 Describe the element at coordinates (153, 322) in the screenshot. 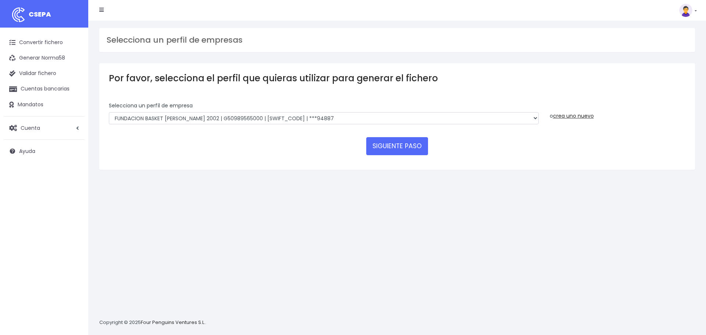

I see `p: Copyright © 2025 .` at that location.